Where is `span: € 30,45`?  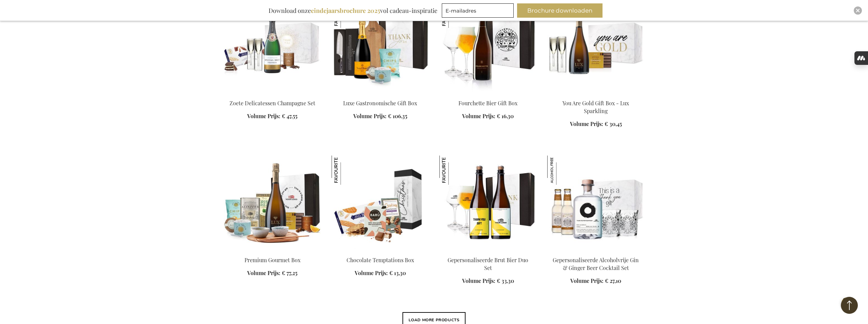 span: € 30,45 is located at coordinates (613, 123).